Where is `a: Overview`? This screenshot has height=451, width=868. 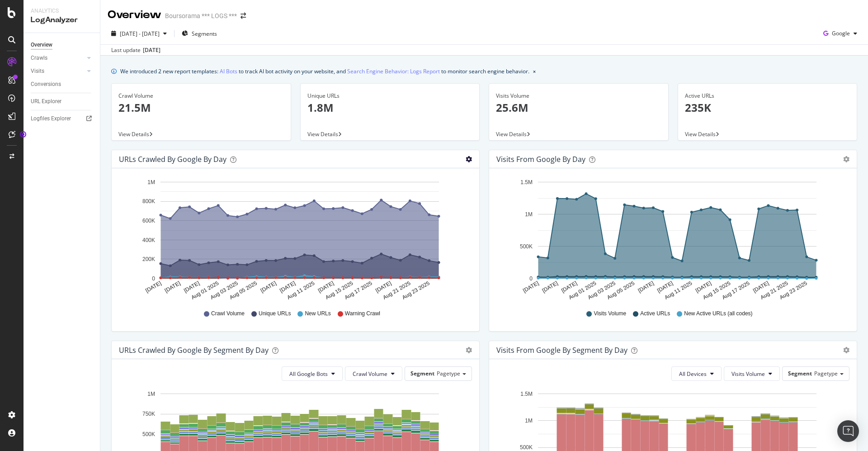 a: Overview is located at coordinates (62, 45).